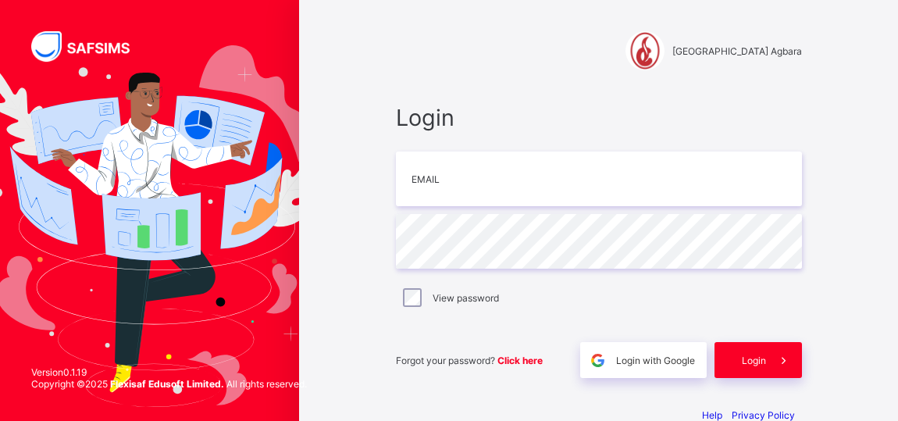 The height and width of the screenshot is (421, 898). I want to click on img: google.396cfc9801f0270233282035f929180a.svg, so click(598, 360).